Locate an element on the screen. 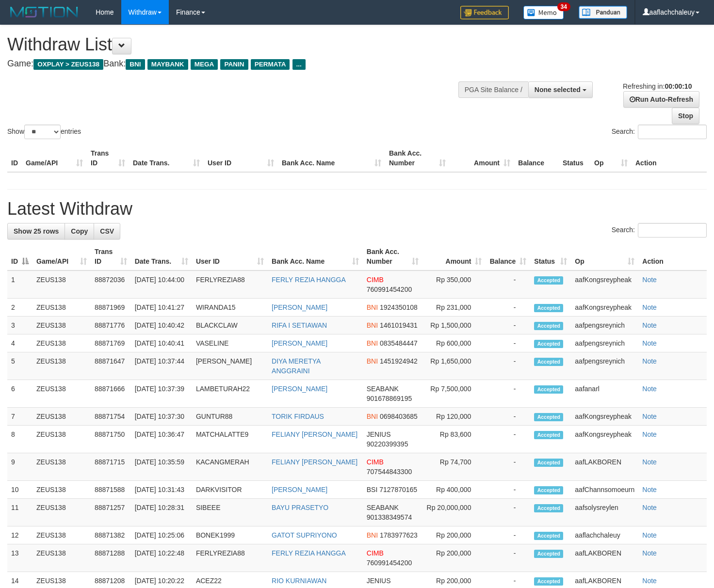  td: 88871715 is located at coordinates (111, 467).